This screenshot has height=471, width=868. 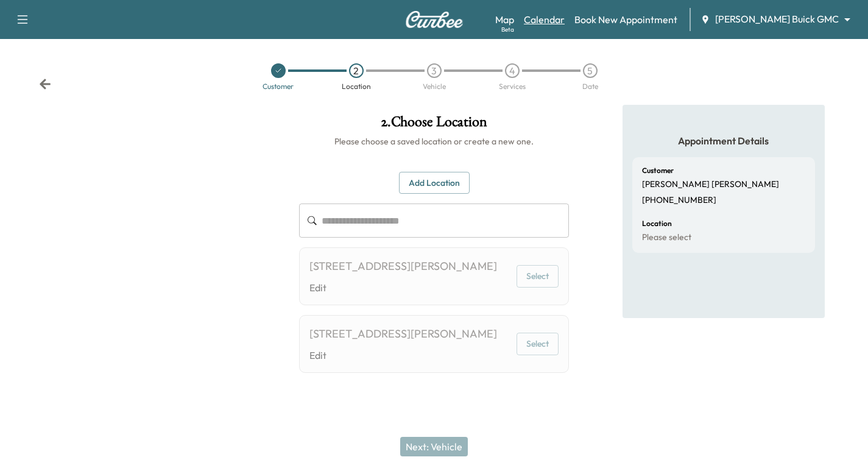 I want to click on h1: 2 . Choose Location, so click(x=433, y=125).